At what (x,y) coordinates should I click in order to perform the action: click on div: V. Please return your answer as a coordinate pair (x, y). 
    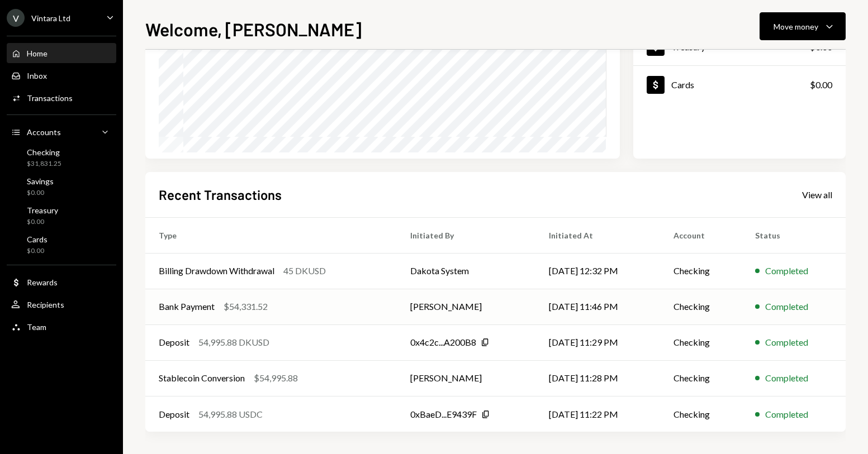
    Looking at the image, I should click on (16, 18).